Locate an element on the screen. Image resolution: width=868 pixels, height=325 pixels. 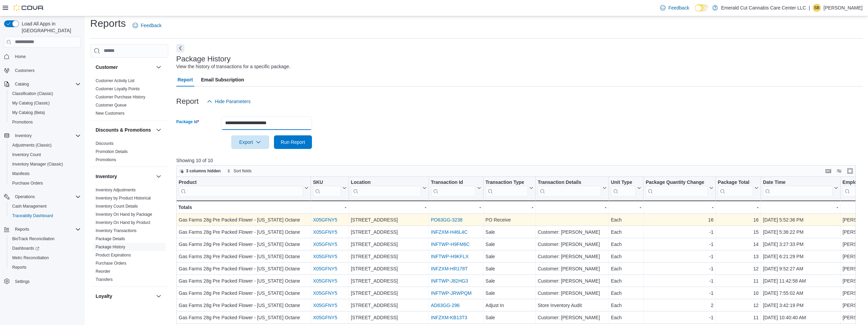
span: Package History is located at coordinates (110, 247).